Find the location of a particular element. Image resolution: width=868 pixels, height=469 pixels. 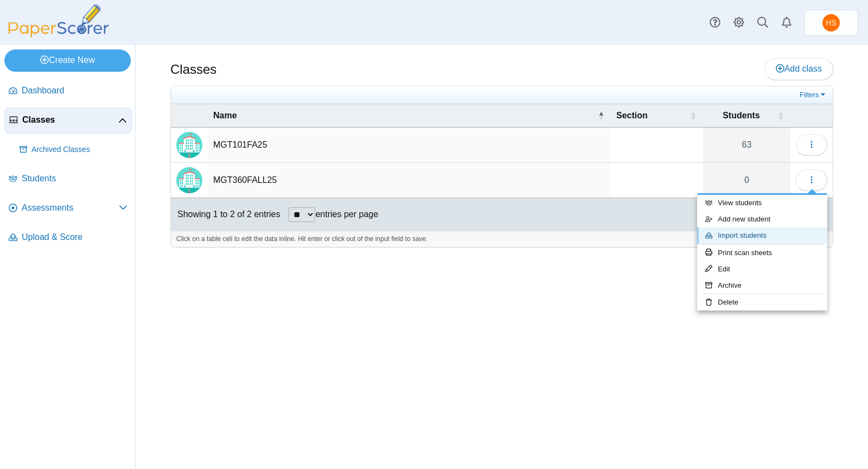

a: Import students is located at coordinates (762, 235).